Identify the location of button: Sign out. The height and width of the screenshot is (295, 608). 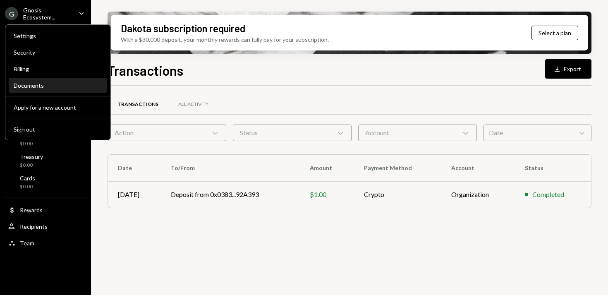
(58, 129).